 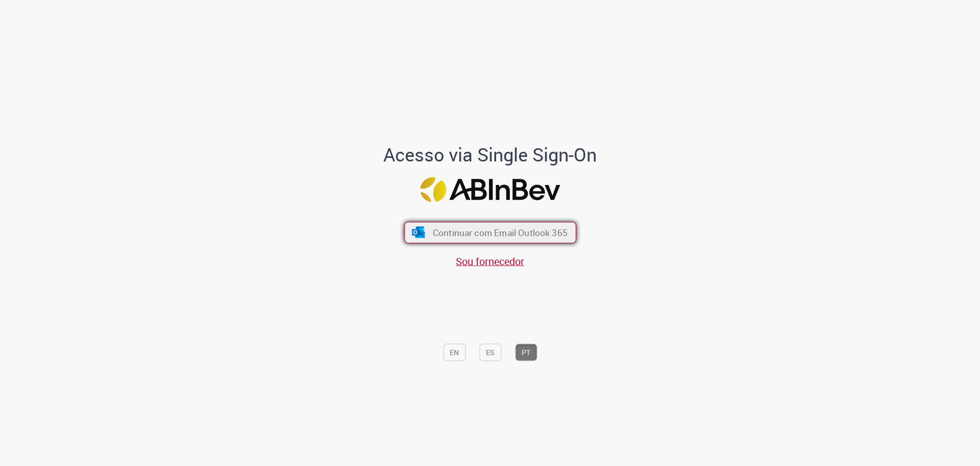 What do you see at coordinates (454, 353) in the screenshot?
I see `button: EN` at bounding box center [454, 353].